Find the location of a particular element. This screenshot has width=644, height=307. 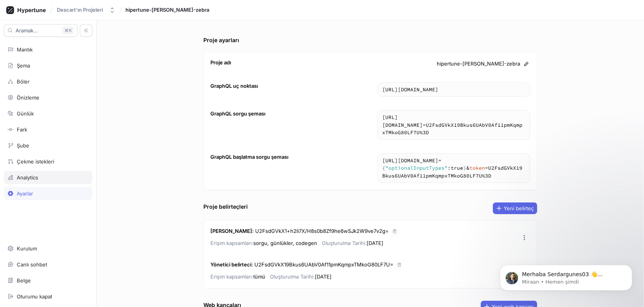

div: Oturumu kapat is located at coordinates (34, 297).